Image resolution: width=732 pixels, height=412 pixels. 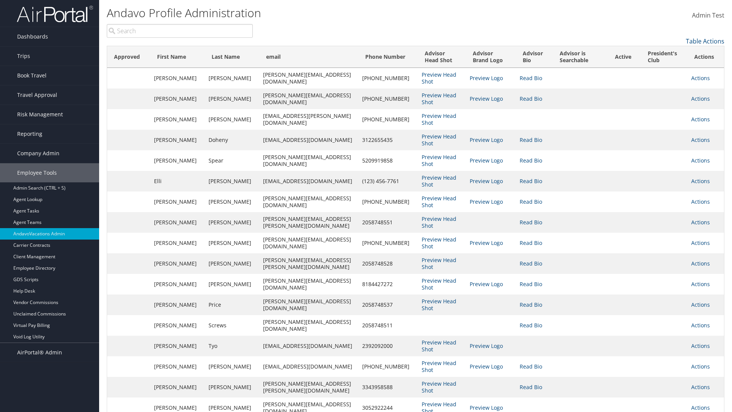 What do you see at coordinates (388, 140) in the screenshot?
I see `td: 3122655435` at bounding box center [388, 140].